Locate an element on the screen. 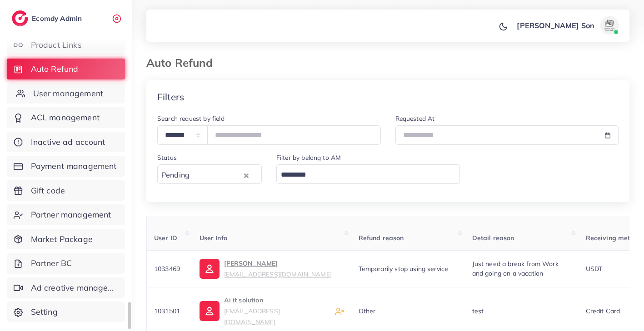  span: test is located at coordinates (478, 311).